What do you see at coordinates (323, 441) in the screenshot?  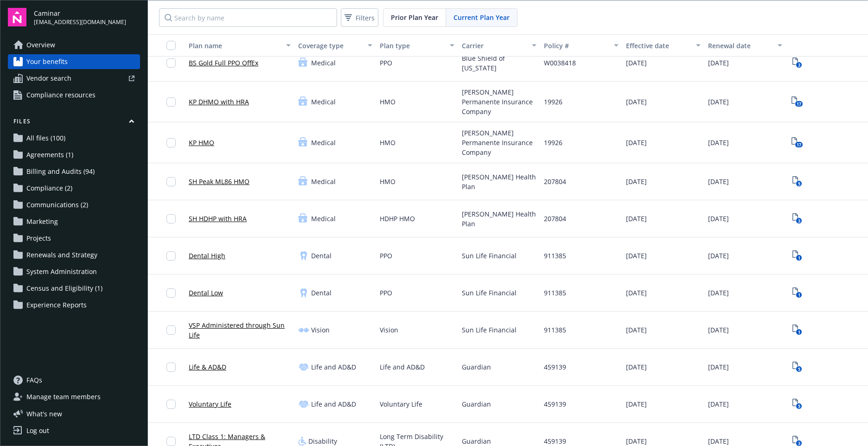 I see `span: Disability` at bounding box center [323, 441].